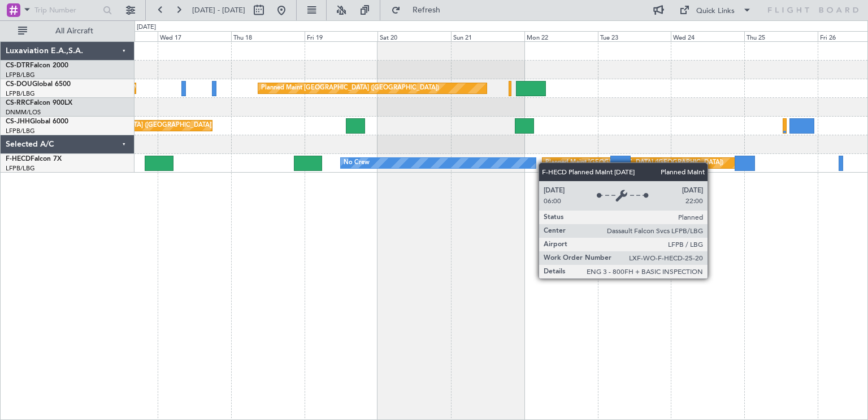 Image resolution: width=868 pixels, height=420 pixels. I want to click on span: CS-DOU, so click(19, 85).